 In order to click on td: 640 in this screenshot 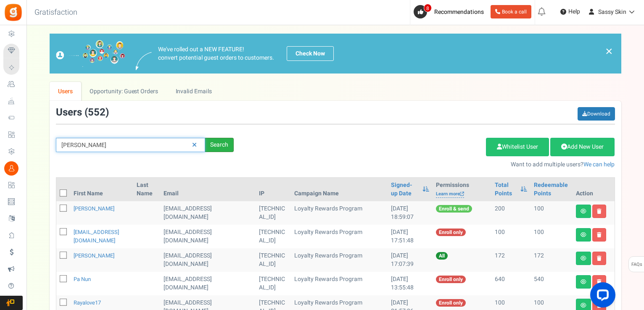, I will do `click(511, 284)`.